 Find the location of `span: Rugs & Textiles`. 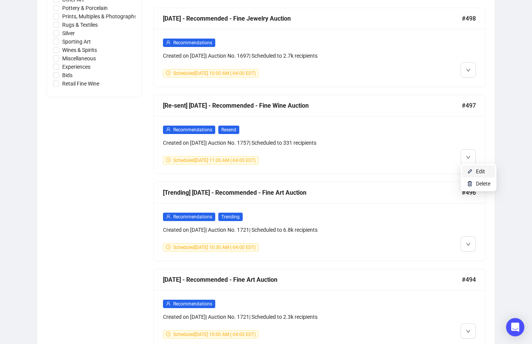

span: Rugs & Textiles is located at coordinates (80, 25).